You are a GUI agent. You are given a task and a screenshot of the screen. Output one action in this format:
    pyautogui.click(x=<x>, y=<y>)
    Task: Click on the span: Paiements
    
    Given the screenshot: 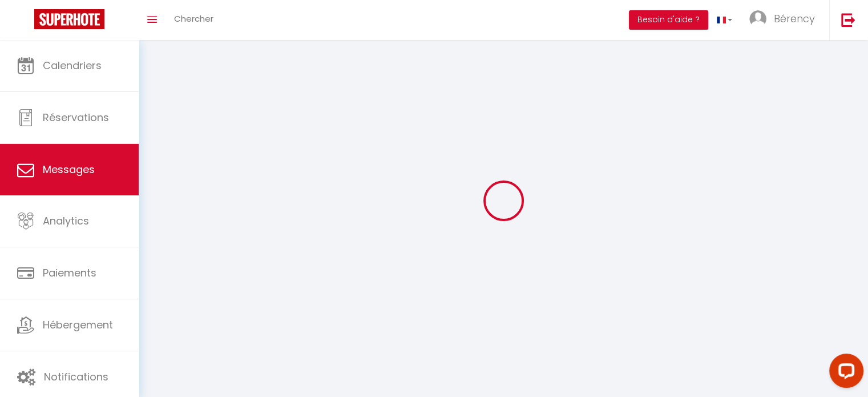 What is the action you would take?
    pyautogui.click(x=69, y=273)
    